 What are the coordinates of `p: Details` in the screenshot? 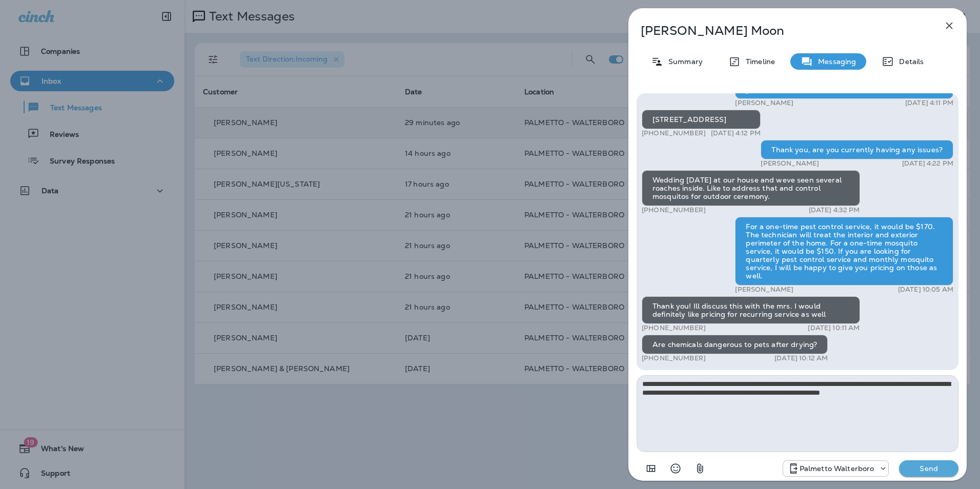 It's located at (909, 61).